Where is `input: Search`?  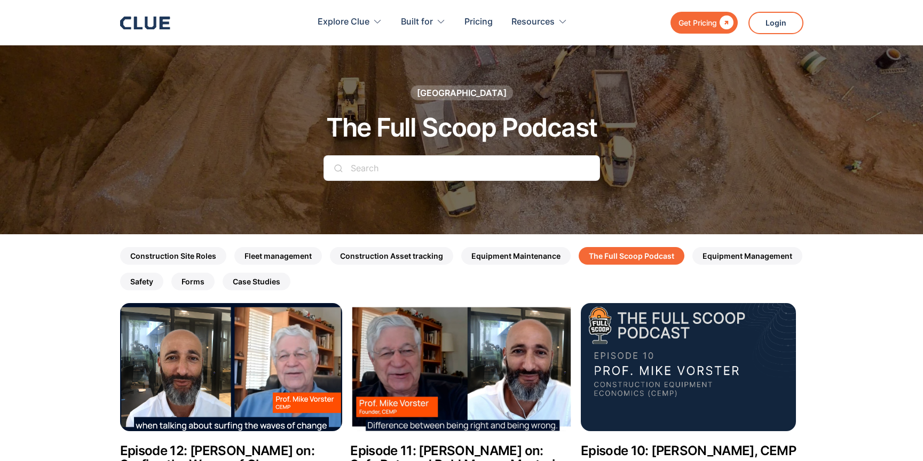 input: Search is located at coordinates (462, 168).